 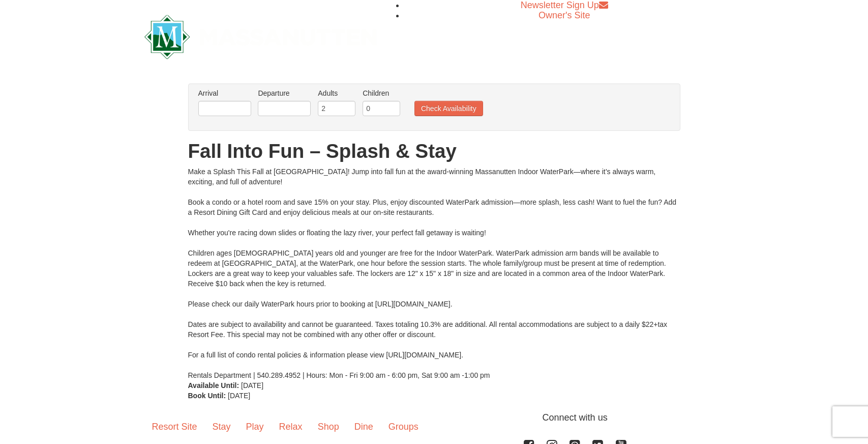 I want to click on a: Resort Site, so click(x=174, y=426).